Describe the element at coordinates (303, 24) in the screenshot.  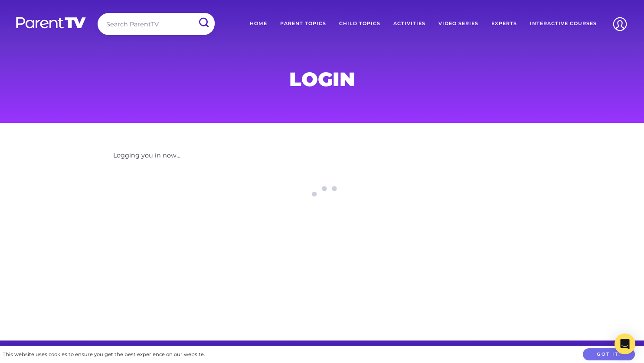
I see `a: Parent Topics` at that location.